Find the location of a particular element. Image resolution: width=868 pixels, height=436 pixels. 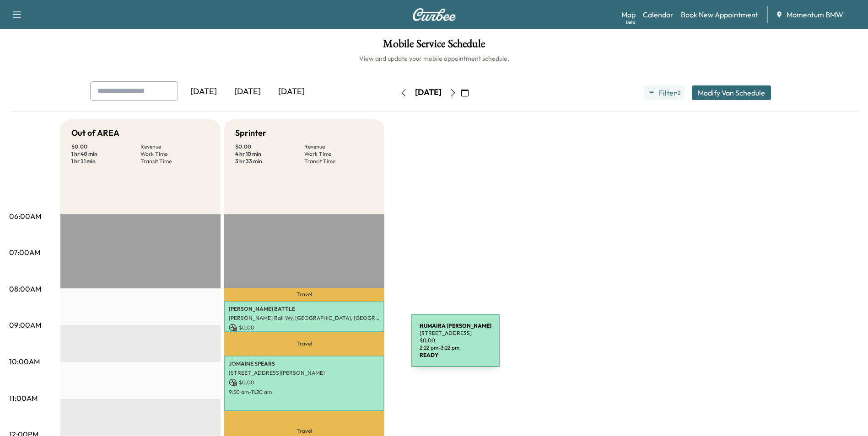

p: 06:00AM is located at coordinates (25, 216).